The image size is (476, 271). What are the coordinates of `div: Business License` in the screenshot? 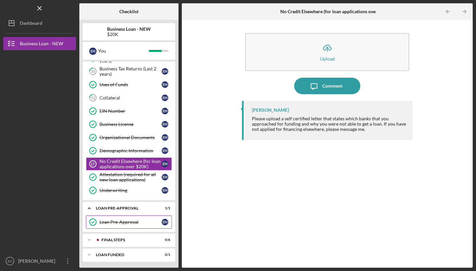 It's located at (130, 124).